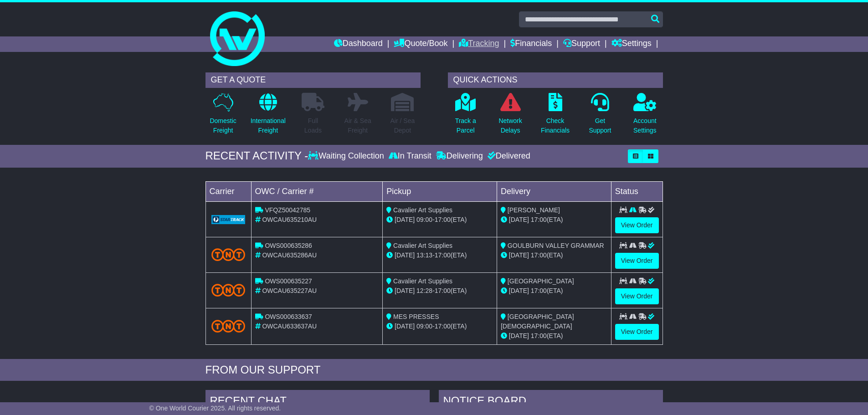 The height and width of the screenshot is (415, 868). What do you see at coordinates (599, 116) in the screenshot?
I see `a: GetSupport` at bounding box center [599, 116].